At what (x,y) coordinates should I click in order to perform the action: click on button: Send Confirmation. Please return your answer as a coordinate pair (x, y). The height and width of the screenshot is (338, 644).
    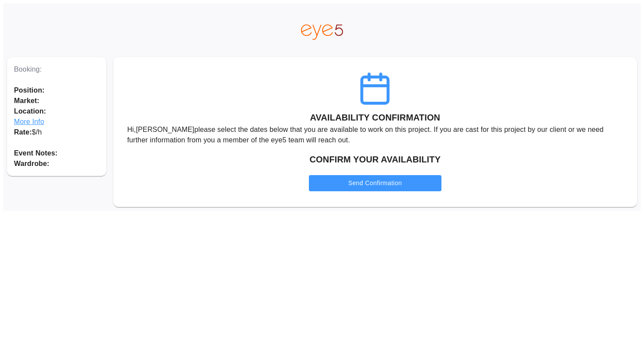
    Looking at the image, I should click on (375, 183).